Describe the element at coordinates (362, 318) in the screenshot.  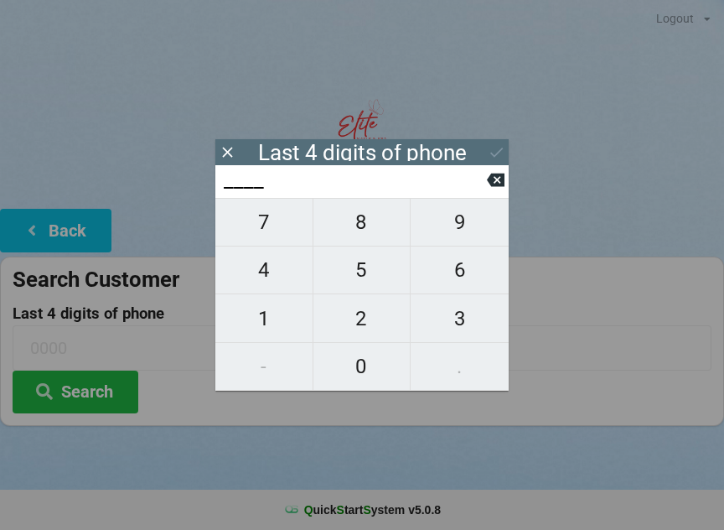
I see `button: 2` at that location.